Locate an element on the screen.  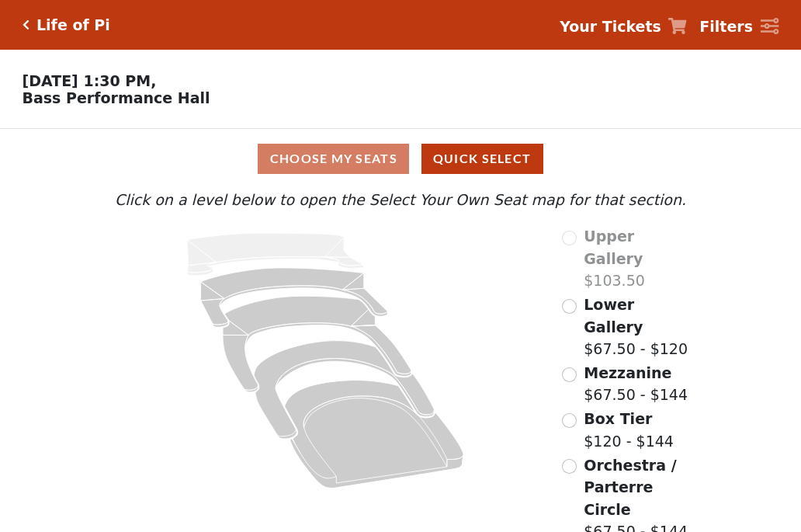
span: Lower Gallery is located at coordinates (614, 315).